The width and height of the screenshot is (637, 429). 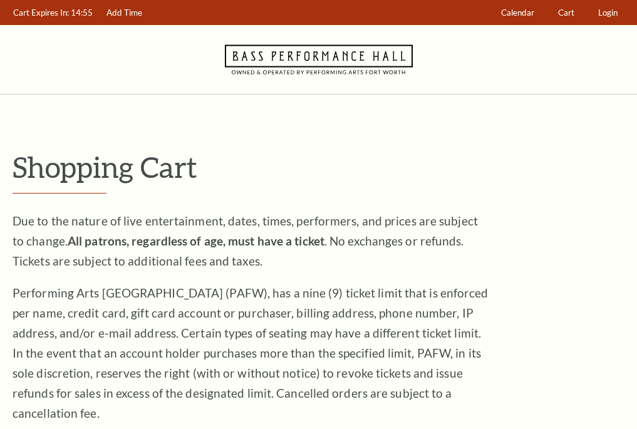 I want to click on a: Login, so click(x=609, y=13).